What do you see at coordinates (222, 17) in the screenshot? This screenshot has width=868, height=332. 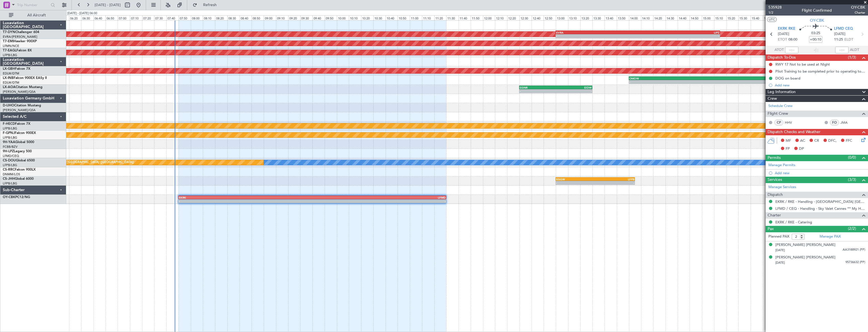 I see `div: 08:20` at bounding box center [222, 17].